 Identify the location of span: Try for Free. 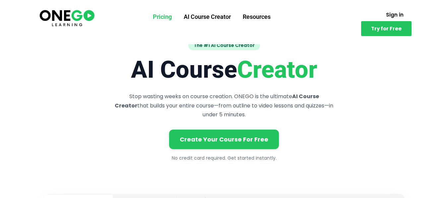
(386, 28).